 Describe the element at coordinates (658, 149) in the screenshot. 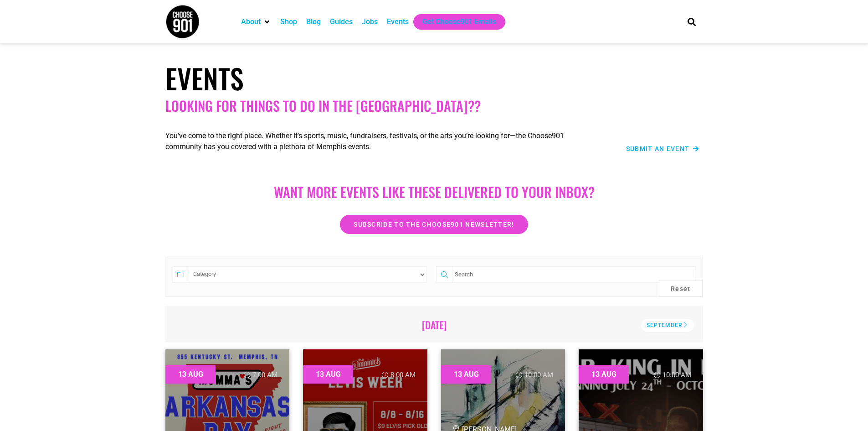

I see `span: Submit an Event` at that location.